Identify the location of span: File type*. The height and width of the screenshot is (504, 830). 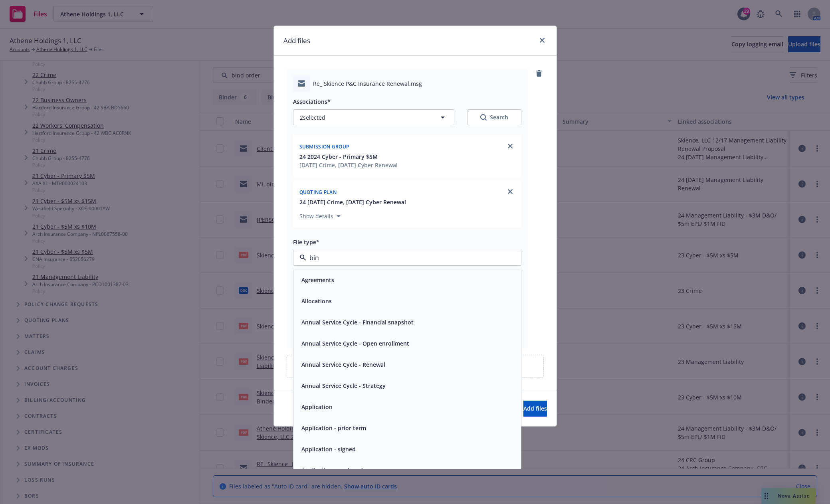
(306, 242).